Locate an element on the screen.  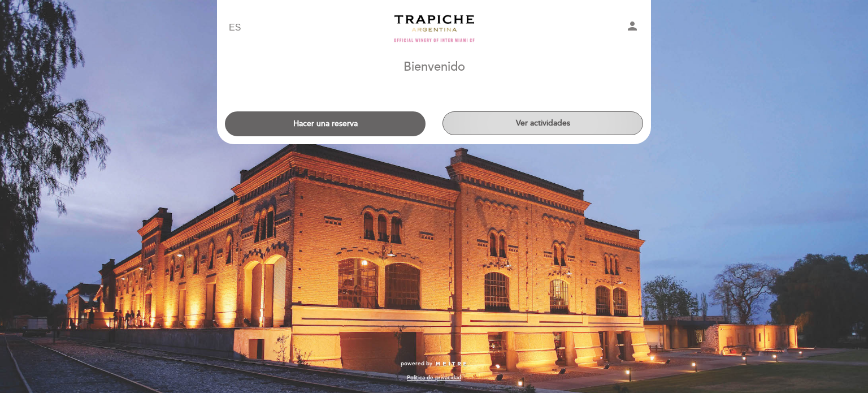
img: MEITRE is located at coordinates (450, 364).